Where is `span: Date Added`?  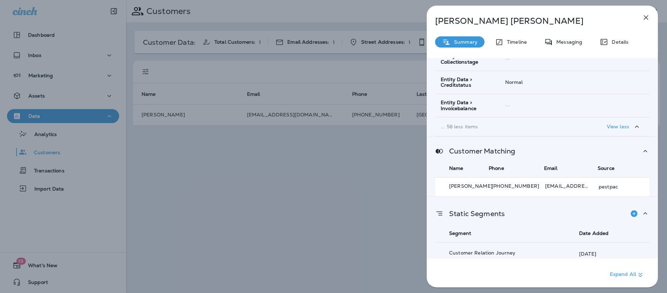 span: Date Added is located at coordinates (594, 234).